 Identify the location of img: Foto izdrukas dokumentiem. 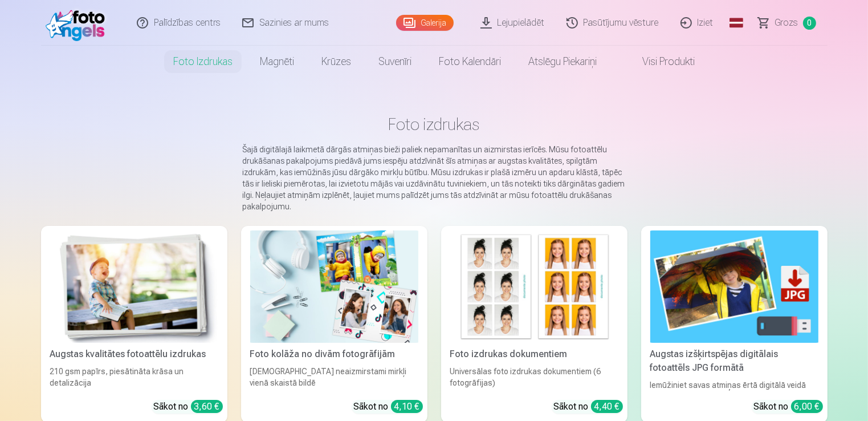
(534, 287).